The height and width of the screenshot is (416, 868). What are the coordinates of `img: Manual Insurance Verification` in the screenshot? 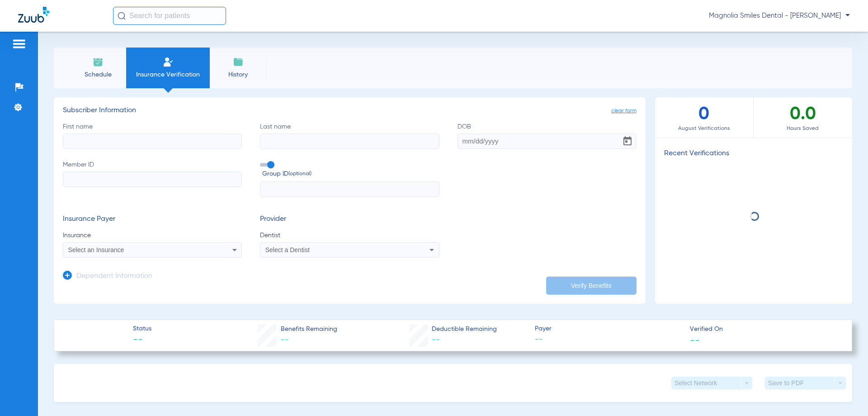 It's located at (168, 62).